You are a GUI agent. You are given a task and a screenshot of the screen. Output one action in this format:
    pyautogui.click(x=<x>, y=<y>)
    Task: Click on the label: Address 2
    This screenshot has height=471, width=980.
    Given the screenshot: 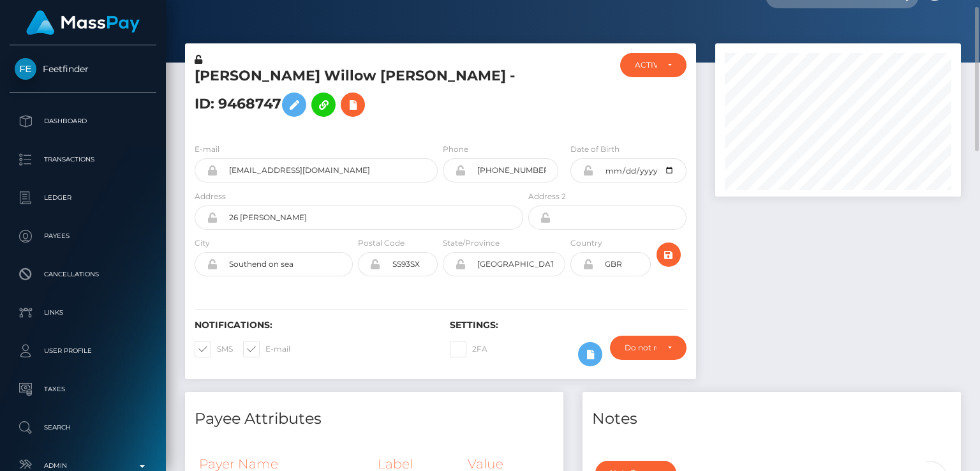 What is the action you would take?
    pyautogui.click(x=547, y=197)
    